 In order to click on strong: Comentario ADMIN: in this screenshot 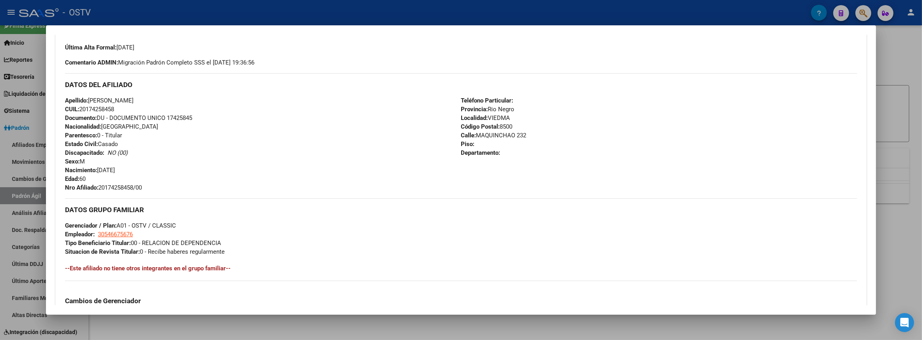, I will do `click(92, 63)`.